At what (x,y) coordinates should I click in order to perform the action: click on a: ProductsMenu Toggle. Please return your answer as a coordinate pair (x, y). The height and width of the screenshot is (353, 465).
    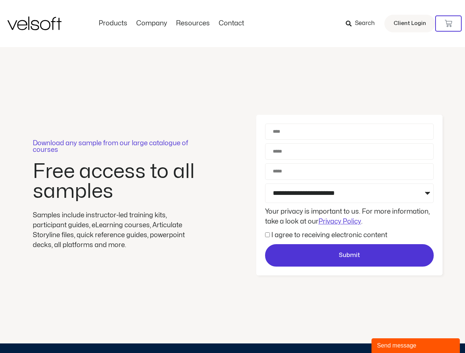
    Looking at the image, I should click on (113, 24).